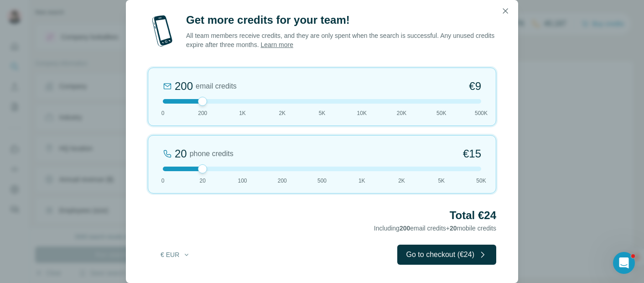  What do you see at coordinates (242, 181) in the screenshot?
I see `span: 100` at bounding box center [242, 181].